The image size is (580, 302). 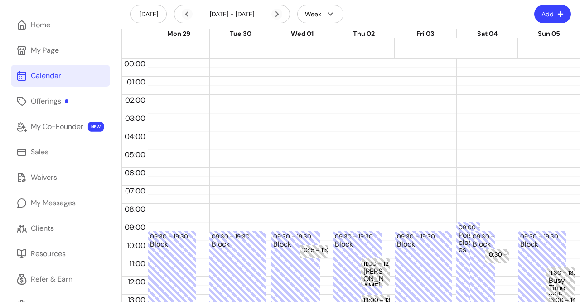 What do you see at coordinates (52, 279) in the screenshot?
I see `div: Refer & Earn` at bounding box center [52, 279].